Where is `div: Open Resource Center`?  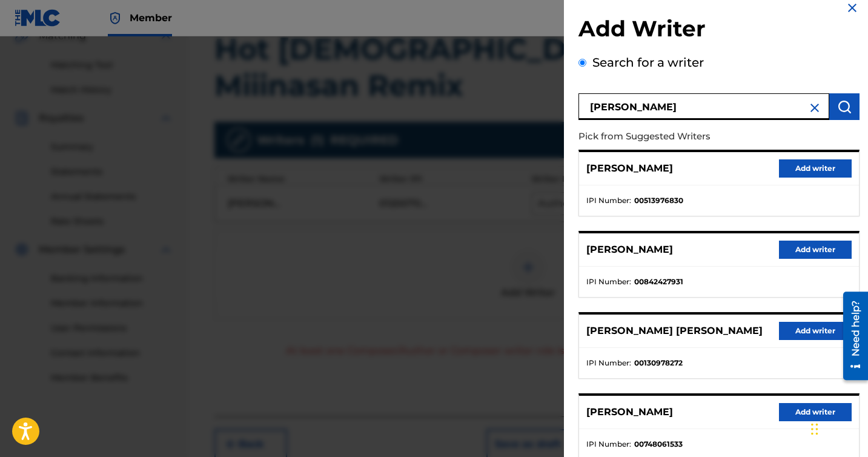
div: Open Resource Center is located at coordinates (21, 48).